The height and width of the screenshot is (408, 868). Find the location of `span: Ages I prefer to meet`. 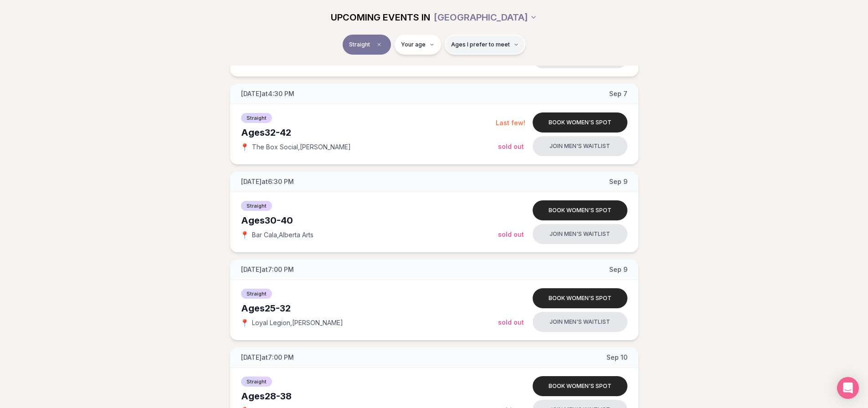

span: Ages I prefer to meet is located at coordinates (480, 44).